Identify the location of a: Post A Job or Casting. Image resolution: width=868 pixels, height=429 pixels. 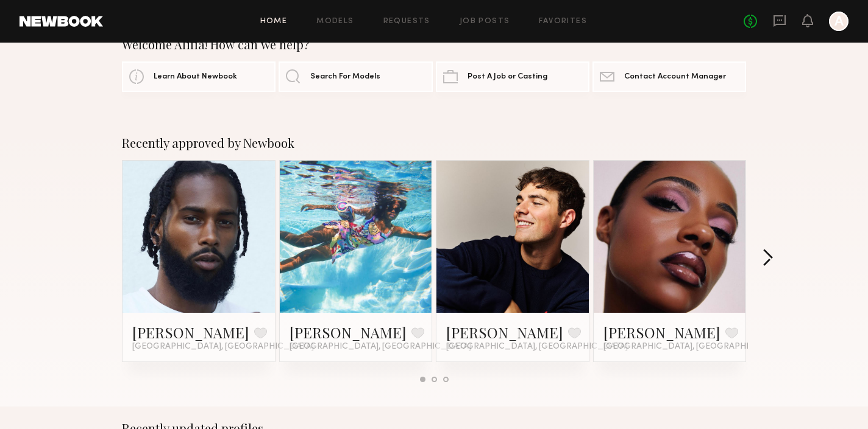
(512, 77).